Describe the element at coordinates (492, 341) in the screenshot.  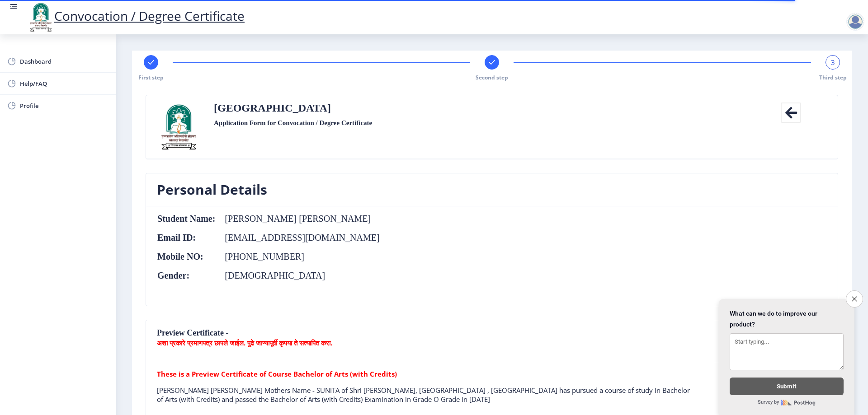
I see `nb-card-header: Preview Certificate -` at that location.